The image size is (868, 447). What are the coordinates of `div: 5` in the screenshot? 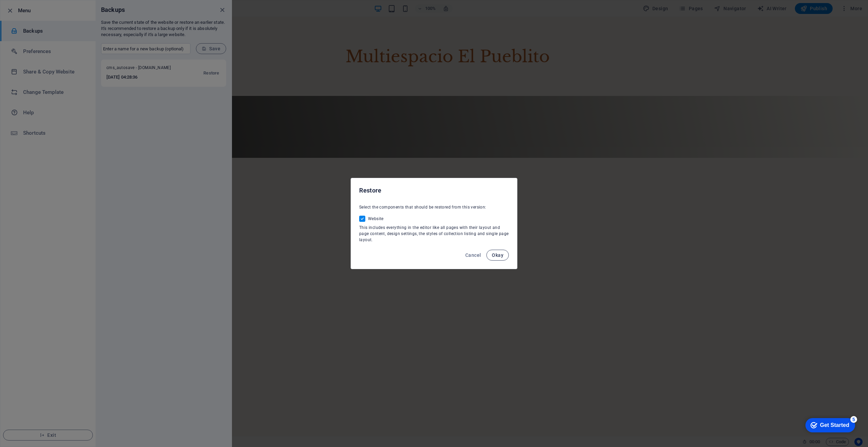 It's located at (54, 5).